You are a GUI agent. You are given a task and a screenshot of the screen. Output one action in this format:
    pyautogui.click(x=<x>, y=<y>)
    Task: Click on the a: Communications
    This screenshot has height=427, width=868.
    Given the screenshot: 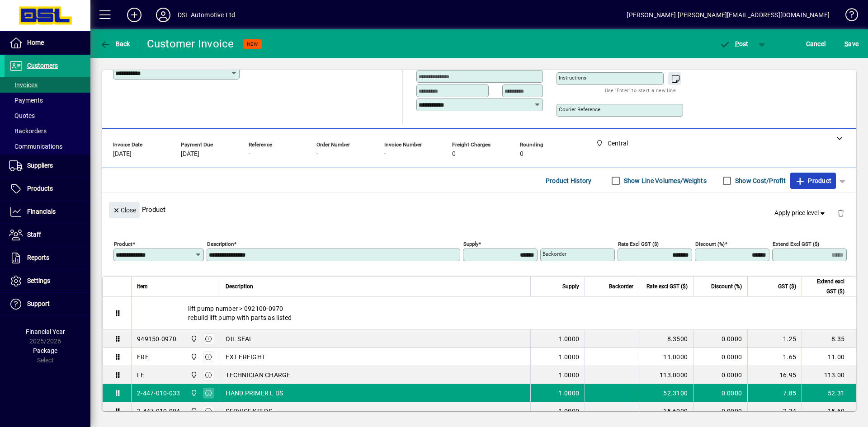 What is the action you would take?
    pyautogui.click(x=47, y=147)
    